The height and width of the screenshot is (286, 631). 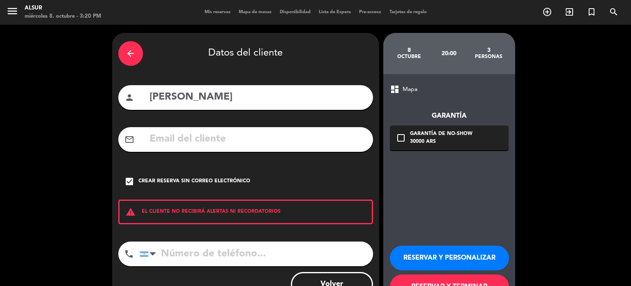 I want to click on div: Datos del cliente, so click(x=246, y=53).